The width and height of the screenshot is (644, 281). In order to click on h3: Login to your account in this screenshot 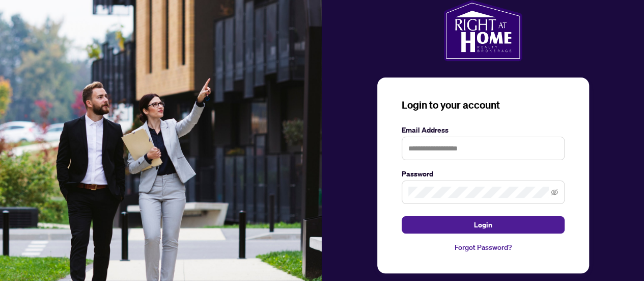, I will do `click(483, 105)`.